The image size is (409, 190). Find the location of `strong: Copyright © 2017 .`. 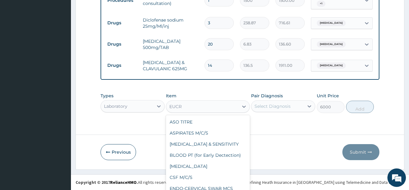

strong: Copyright © 2017 . is located at coordinates (107, 183).